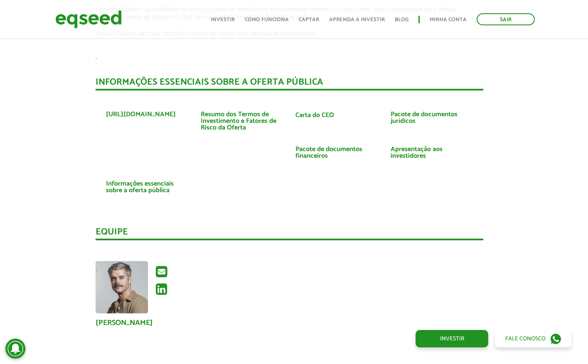 The height and width of the screenshot is (364, 588). Describe the element at coordinates (357, 19) in the screenshot. I see `a: Aprenda a investir` at that location.